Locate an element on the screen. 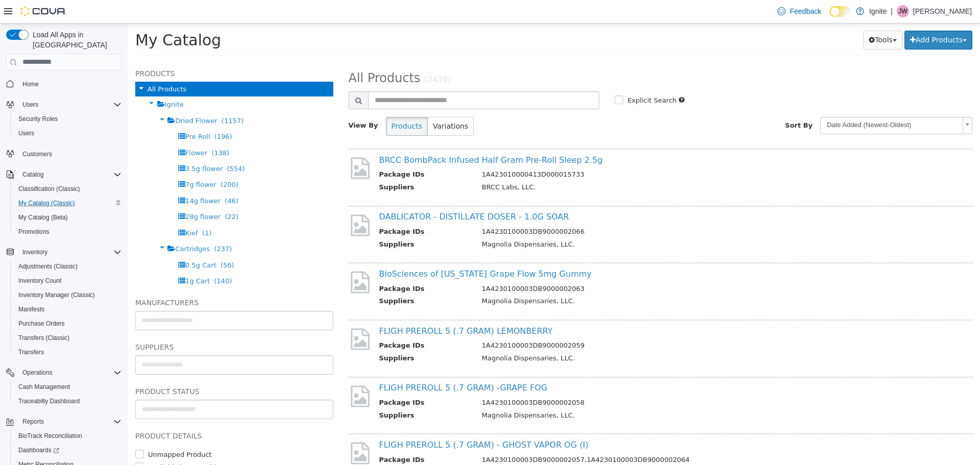  span: JW is located at coordinates (902, 11).